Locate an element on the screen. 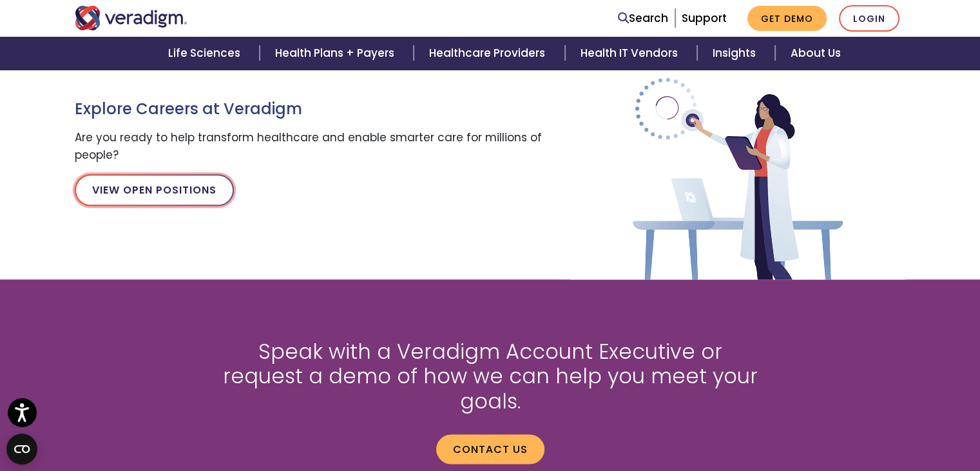  h2: Speak with a Veradigm Account Executive or request a demo of how we can help you meet your goals. is located at coordinates (490, 376).